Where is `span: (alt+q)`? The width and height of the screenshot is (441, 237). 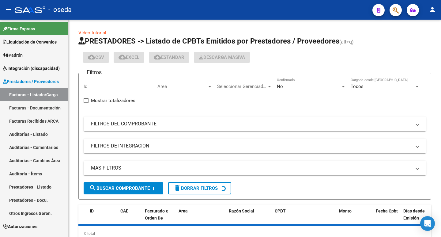
span: (alt+q) is located at coordinates (346, 42).